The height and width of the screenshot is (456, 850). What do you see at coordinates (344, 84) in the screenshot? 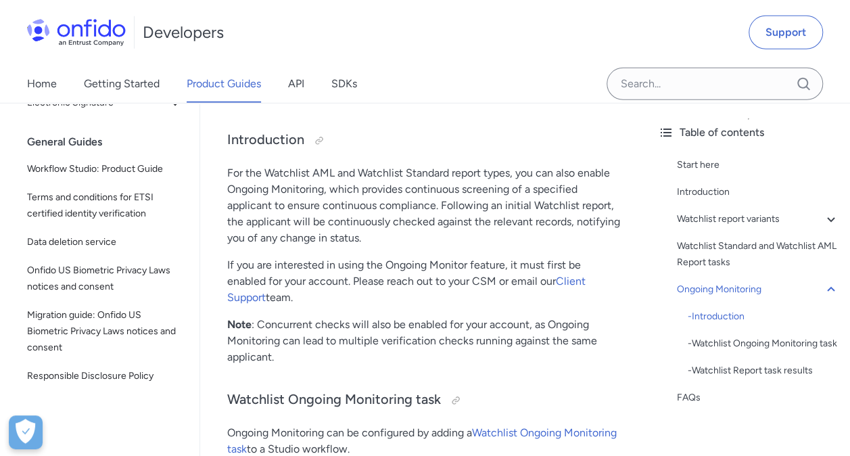
I see `a: SDKs` at bounding box center [344, 84].